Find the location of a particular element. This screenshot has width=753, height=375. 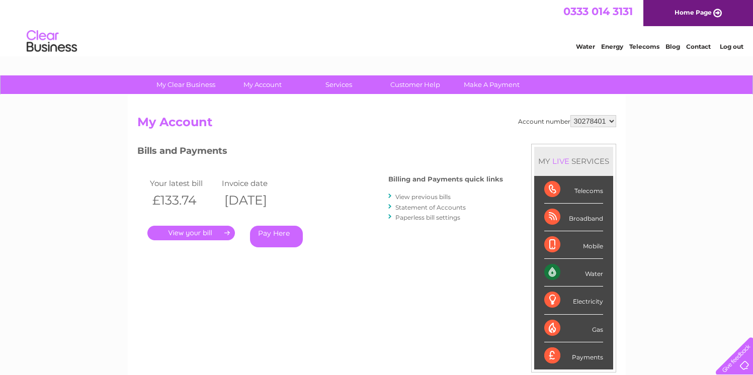

th: £133.74 is located at coordinates (184, 200).